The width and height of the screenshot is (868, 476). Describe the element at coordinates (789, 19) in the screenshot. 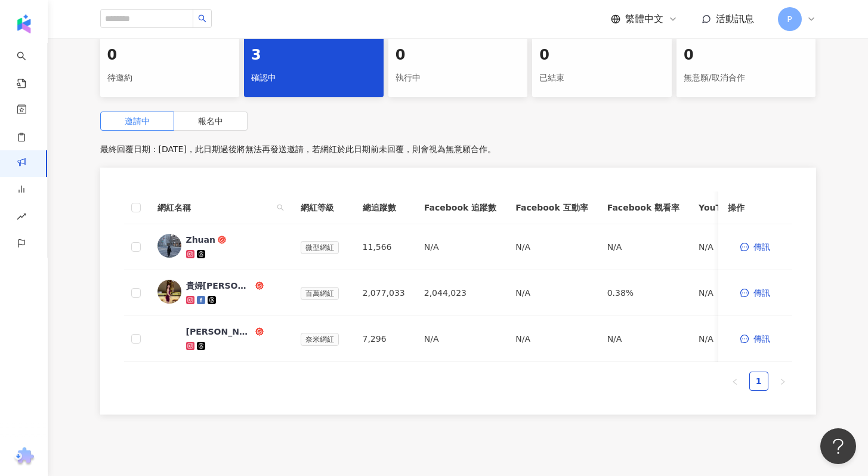

I see `span: P` at that location.